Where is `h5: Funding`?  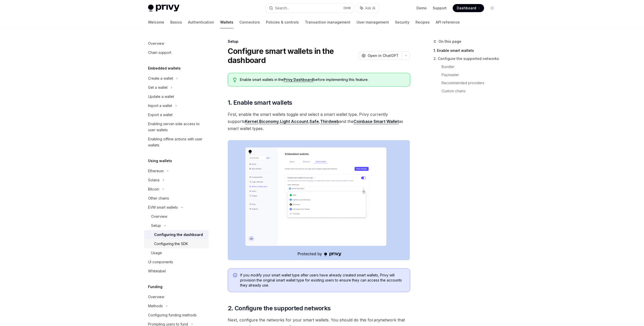
h5: Funding is located at coordinates (155, 287).